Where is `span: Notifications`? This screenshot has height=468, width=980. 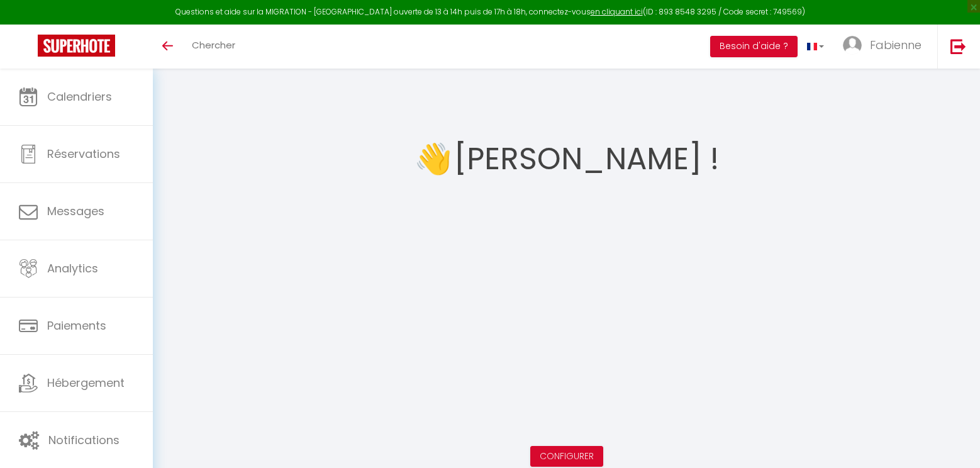
span: Notifications is located at coordinates (84, 439).